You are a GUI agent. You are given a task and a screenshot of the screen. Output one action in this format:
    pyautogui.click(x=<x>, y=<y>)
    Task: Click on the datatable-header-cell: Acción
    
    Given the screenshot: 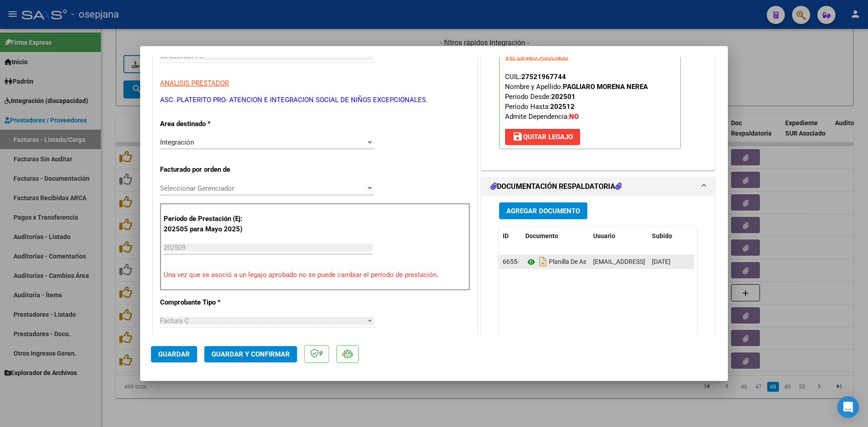 What is the action you would take?
    pyautogui.click(x=716, y=236)
    